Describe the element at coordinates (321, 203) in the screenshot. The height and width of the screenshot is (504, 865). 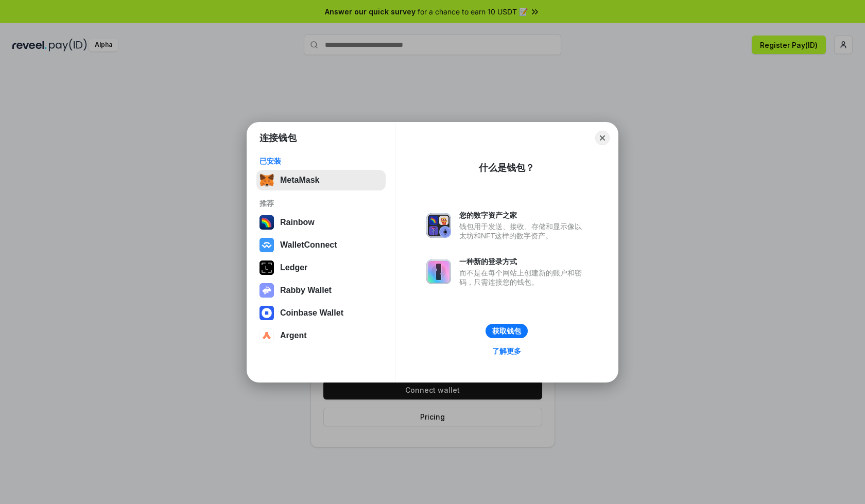
I see `div: 推荐` at that location.